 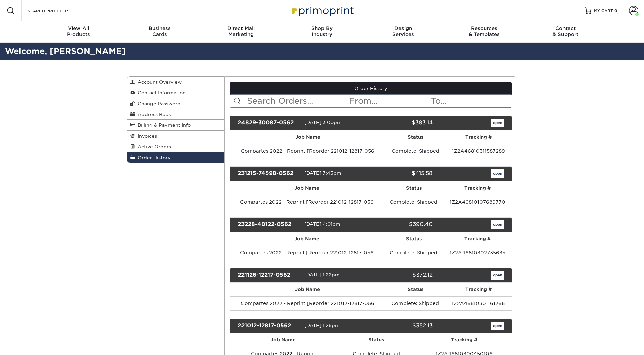 What do you see at coordinates (78, 29) in the screenshot?
I see `span: View All` at bounding box center [78, 29].